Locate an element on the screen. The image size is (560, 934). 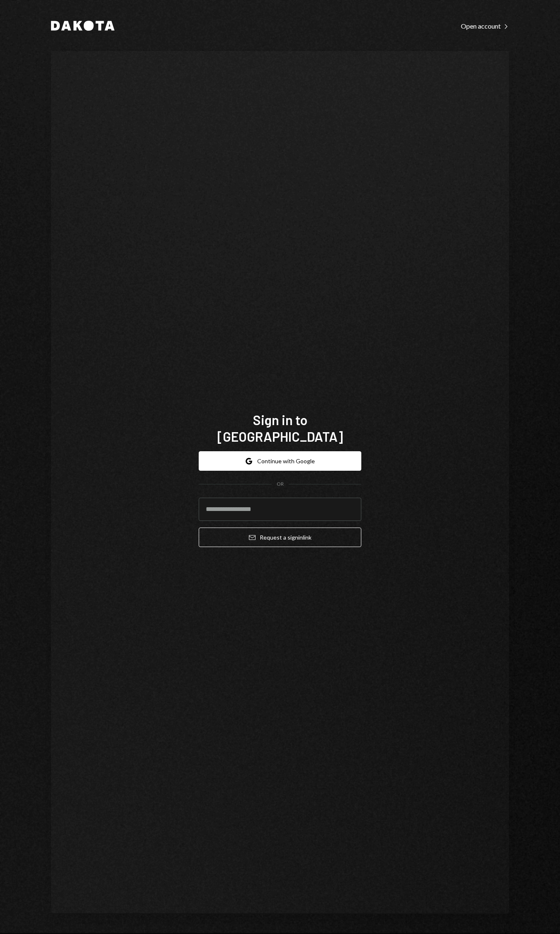
div: OR is located at coordinates (280, 484).